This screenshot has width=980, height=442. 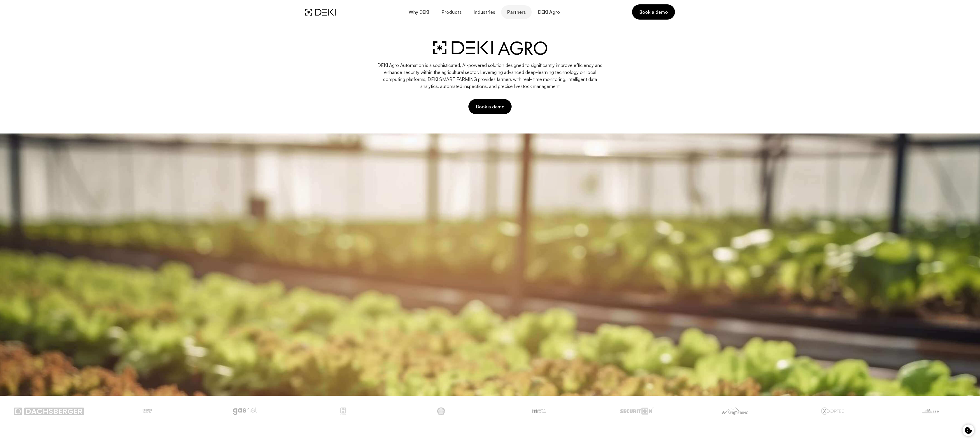 What do you see at coordinates (485, 12) in the screenshot?
I see `span: Industries` at bounding box center [485, 12].